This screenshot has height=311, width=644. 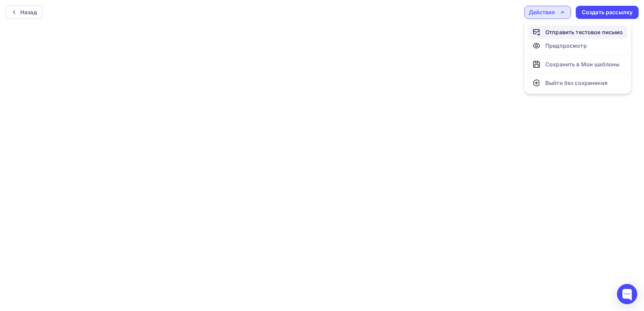 What do you see at coordinates (582, 64) in the screenshot?
I see `div: Сохранить в Мои шаблоны` at bounding box center [582, 64].